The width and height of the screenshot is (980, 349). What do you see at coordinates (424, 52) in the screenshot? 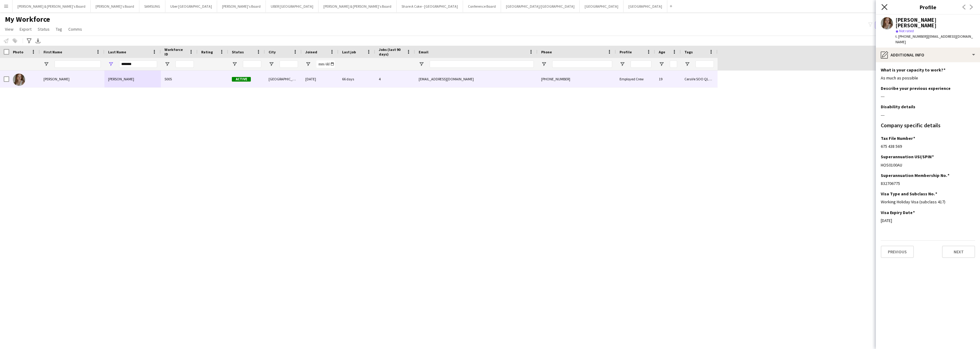
I see `span: Email` at bounding box center [424, 52].